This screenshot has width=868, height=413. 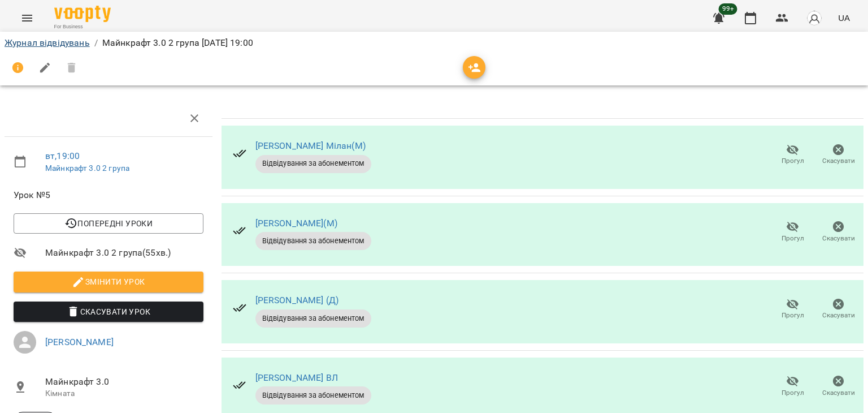 I want to click on span: Змінити урок, so click(x=108, y=282).